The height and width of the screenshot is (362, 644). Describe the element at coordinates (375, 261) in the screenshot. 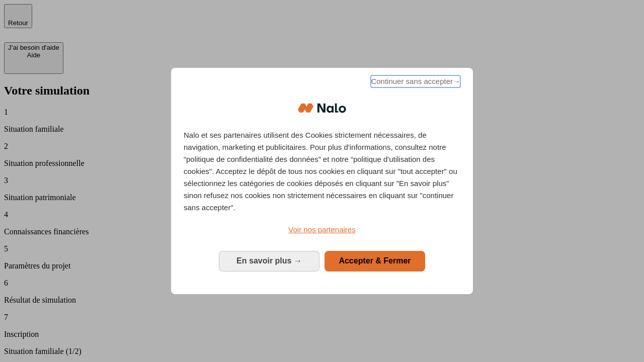

I see `button: Accepter & Fermer: Accepter notre traitement des données et fermer` at that location.